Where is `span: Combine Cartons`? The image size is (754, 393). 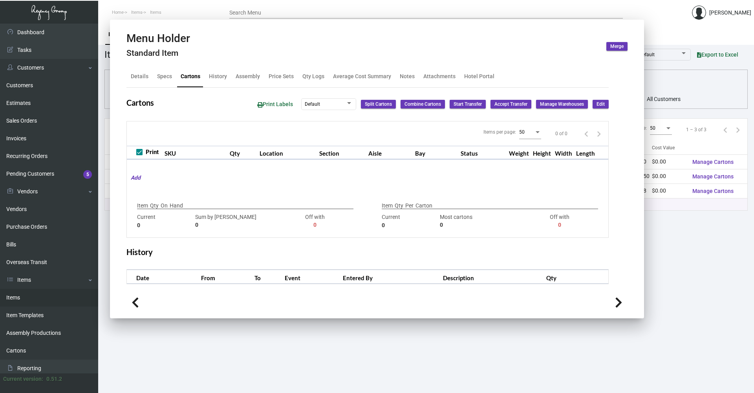 span: Combine Cartons is located at coordinates (423, 104).